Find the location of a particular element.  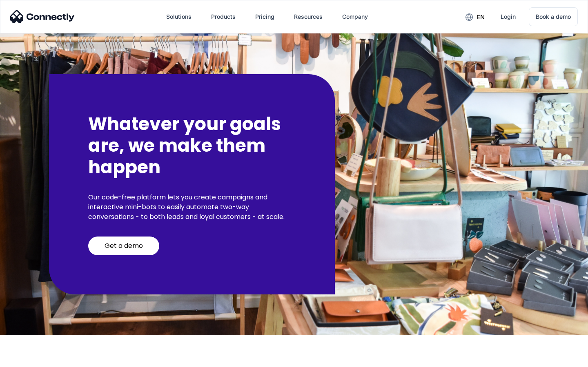

a: Book a demo is located at coordinates (553, 17).